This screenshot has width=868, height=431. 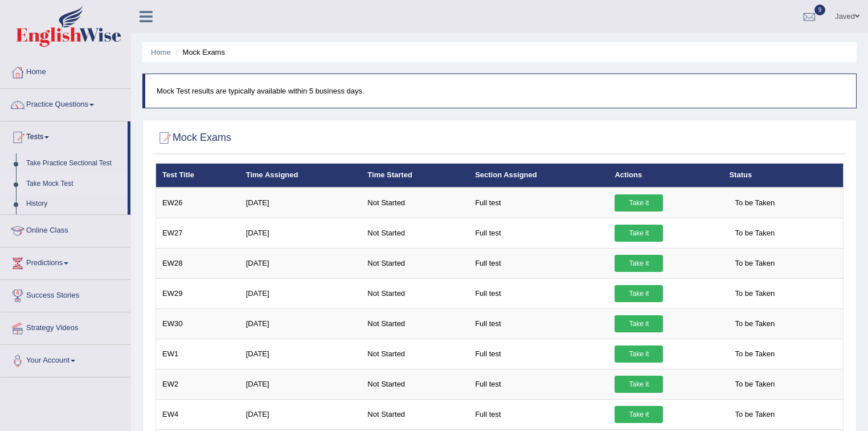 What do you see at coordinates (198, 293) in the screenshot?
I see `td: EW29` at bounding box center [198, 293].